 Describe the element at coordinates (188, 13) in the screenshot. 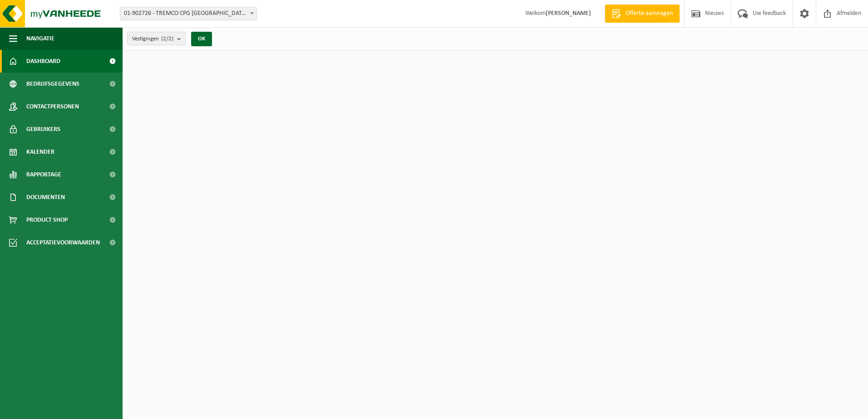

I see `span: 01-902726 - TREMCO CPG BELGIUM NV - TIELT` at that location.